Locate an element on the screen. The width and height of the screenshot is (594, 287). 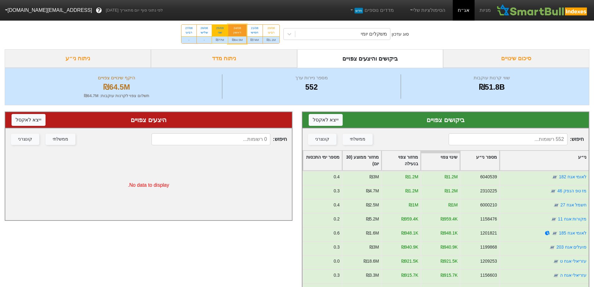
div: ניתוח ני״ע is located at coordinates (78, 58).